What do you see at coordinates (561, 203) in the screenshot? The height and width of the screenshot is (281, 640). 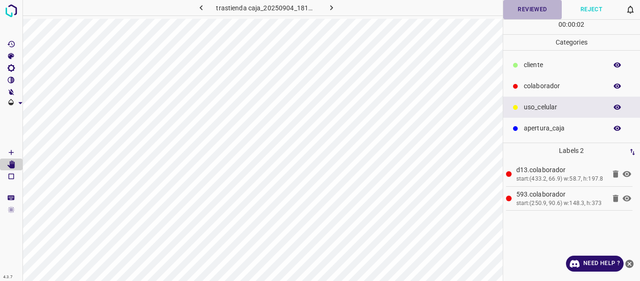 I see `div: start:(250.9, 90.6) w:148.3, h:373` at bounding box center [561, 203].